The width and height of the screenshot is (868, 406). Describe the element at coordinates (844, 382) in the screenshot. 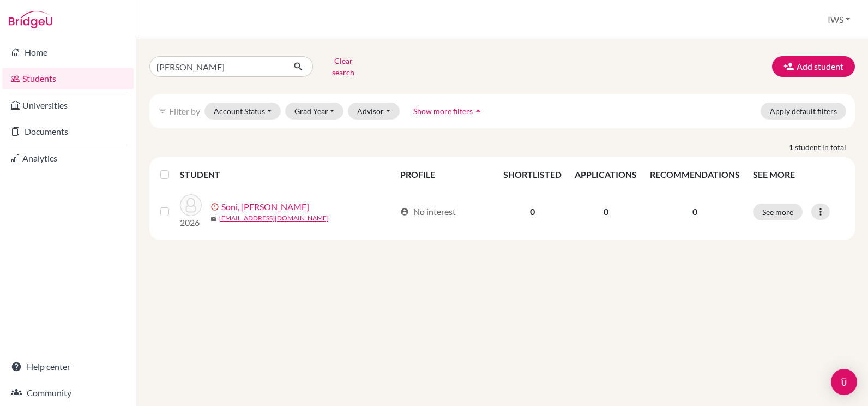

I see `div: Open Intercom Messenger` at that location.